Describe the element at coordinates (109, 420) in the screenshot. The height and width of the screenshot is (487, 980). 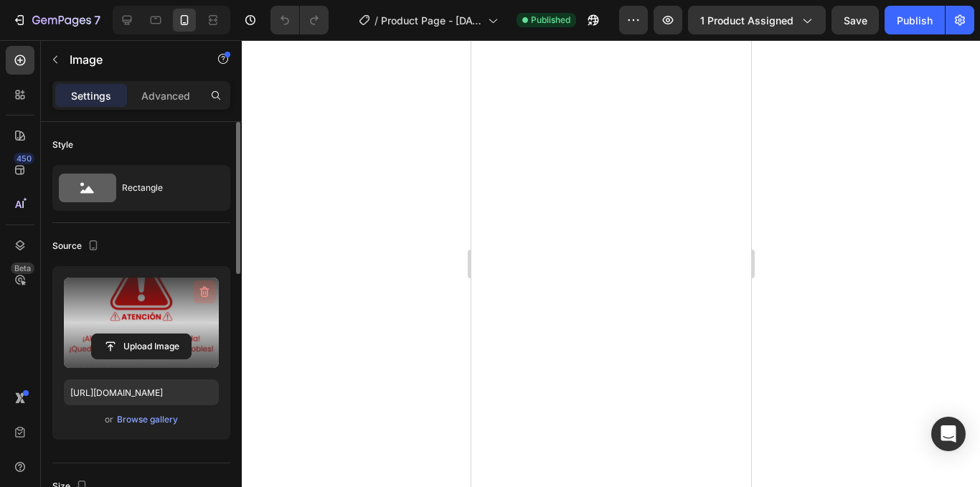
I see `span: or` at that location.